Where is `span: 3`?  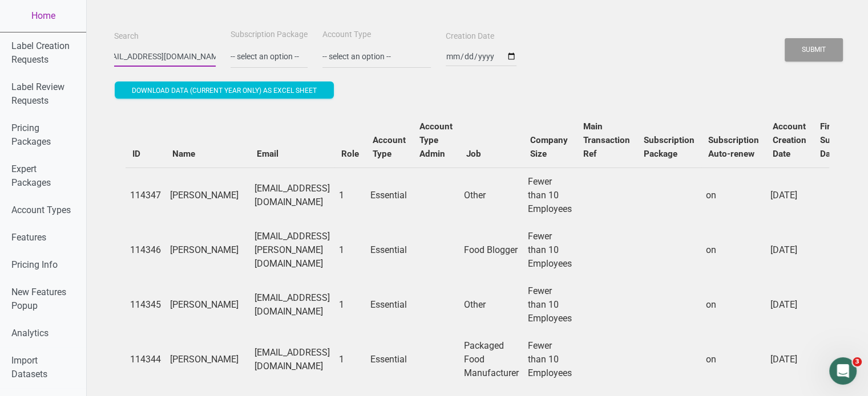 span: 3 is located at coordinates (857, 362).